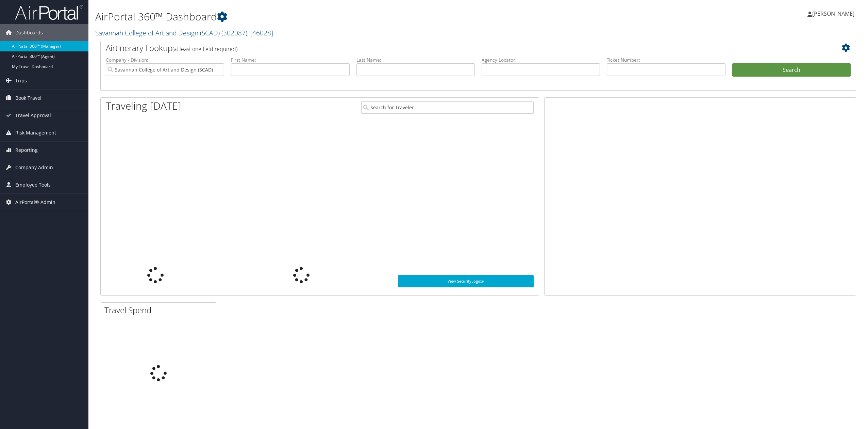  Describe the element at coordinates (28, 98) in the screenshot. I see `span: Book Travel` at that location.